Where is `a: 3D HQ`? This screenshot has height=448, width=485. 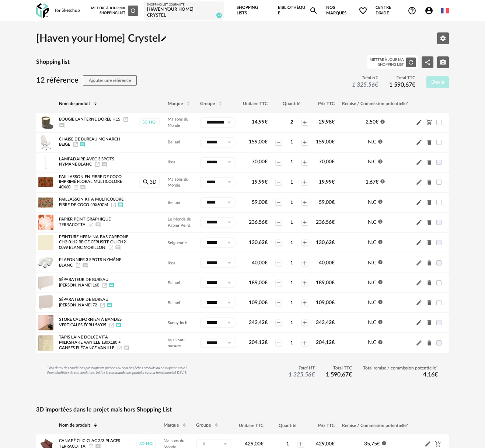
a: 3D HQ is located at coordinates (149, 122).